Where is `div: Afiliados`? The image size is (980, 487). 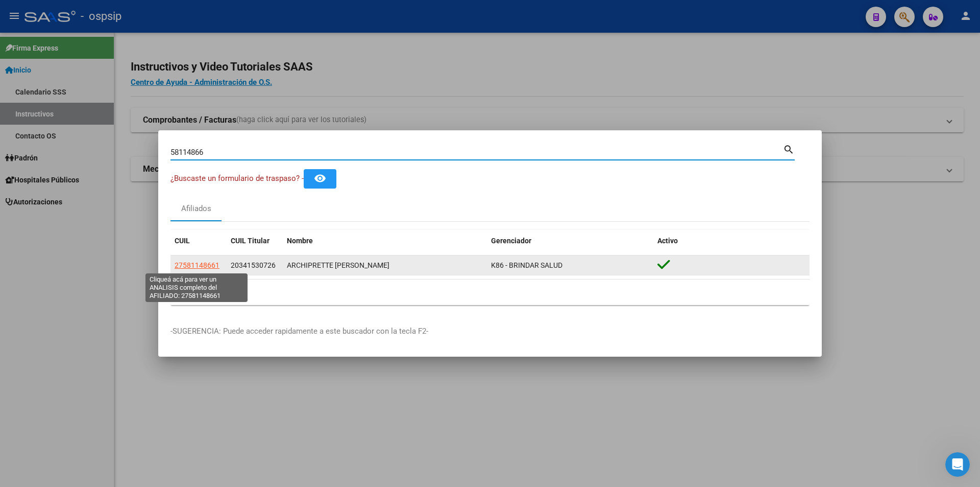 div: Afiliados is located at coordinates (196, 208).